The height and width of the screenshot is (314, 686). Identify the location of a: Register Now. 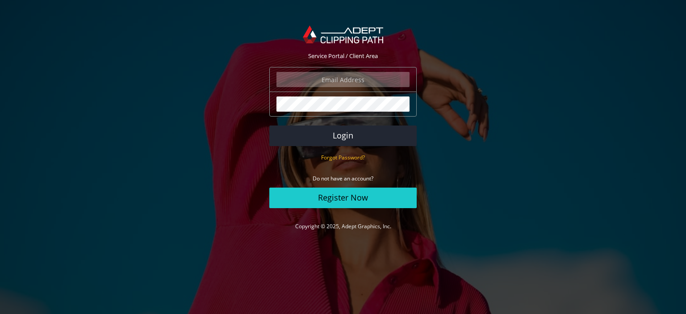
(343, 198).